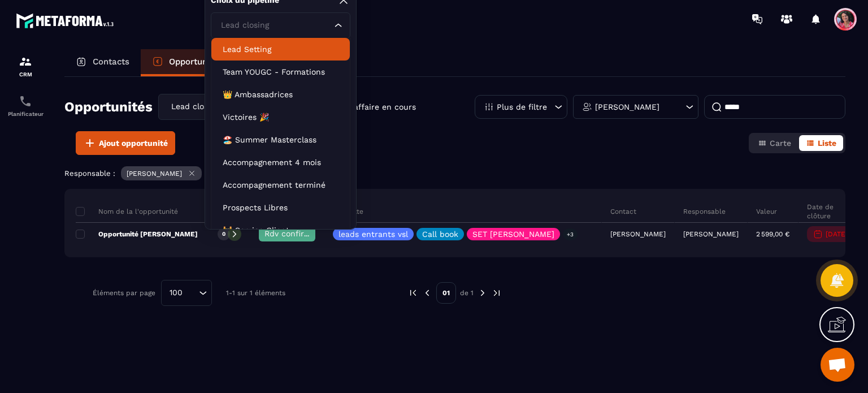 The image size is (868, 393). What do you see at coordinates (281, 207) in the screenshot?
I see `p: Prospects Libres` at bounding box center [281, 207].